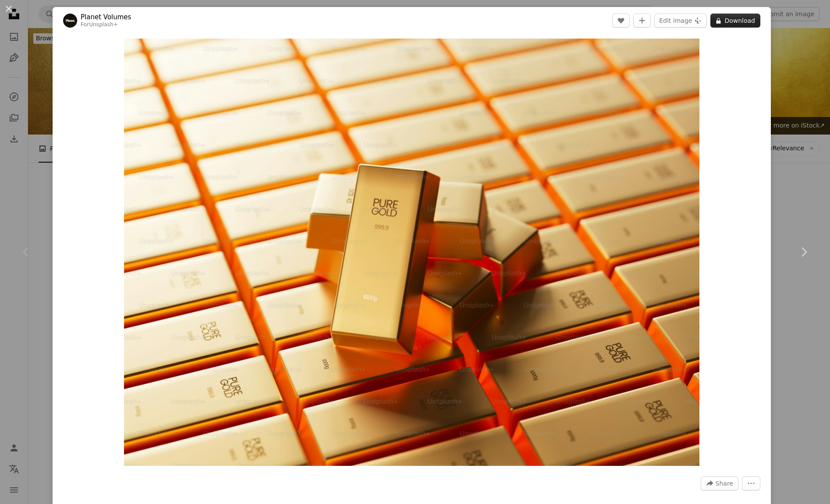  Describe the element at coordinates (621, 21) in the screenshot. I see `button: Like` at that location.